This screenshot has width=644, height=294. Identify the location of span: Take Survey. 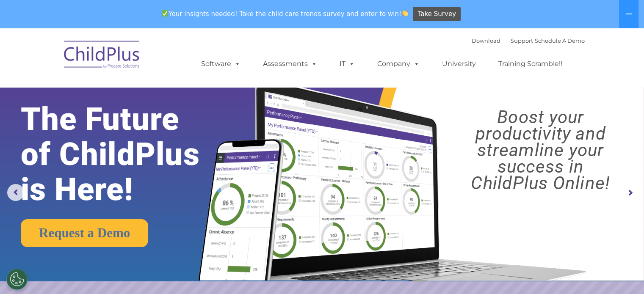
(437, 14).